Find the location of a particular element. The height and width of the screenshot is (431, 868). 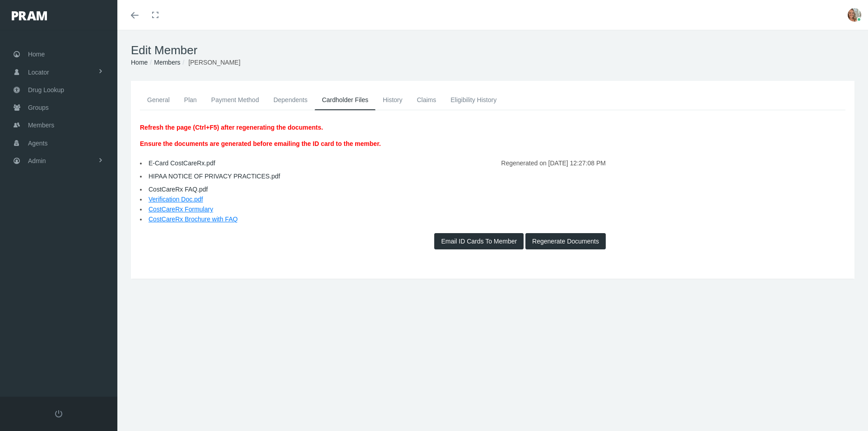

a: CostCareRx FAQ.pdf is located at coordinates (178, 189).